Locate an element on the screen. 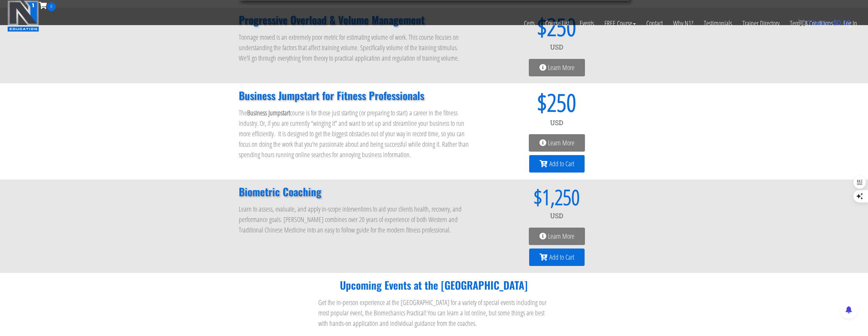  a: Events is located at coordinates (587, 24).